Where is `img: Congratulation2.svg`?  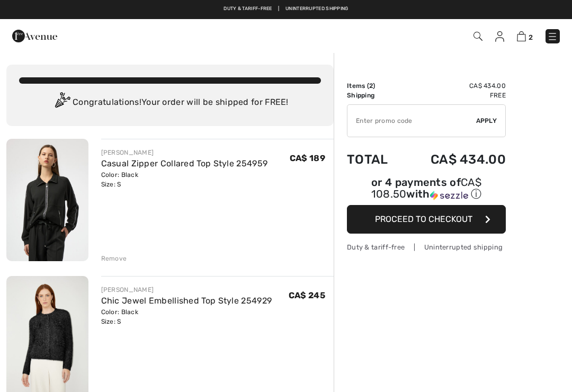
img: Congratulation2.svg is located at coordinates (62, 103).